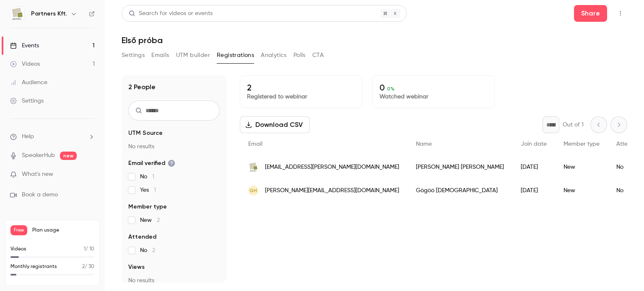 The height and width of the screenshot is (291, 644). What do you see at coordinates (142, 87) in the screenshot?
I see `h1: 2 People` at bounding box center [142, 87].